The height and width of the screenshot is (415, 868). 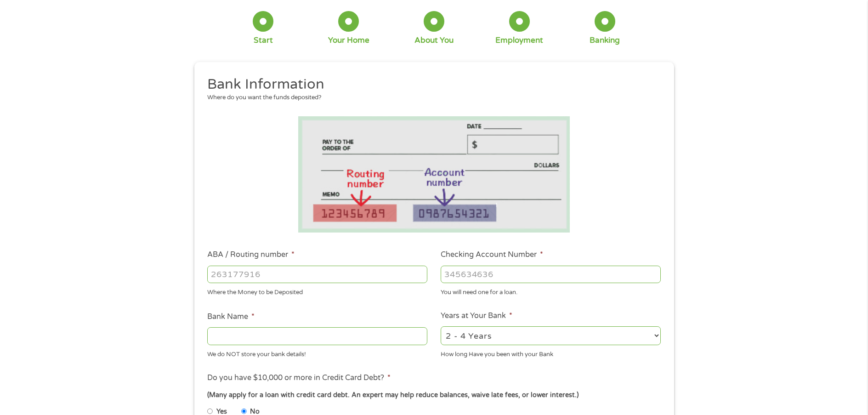 I want to click on div: Where the Money to be Deposited, so click(x=317, y=291).